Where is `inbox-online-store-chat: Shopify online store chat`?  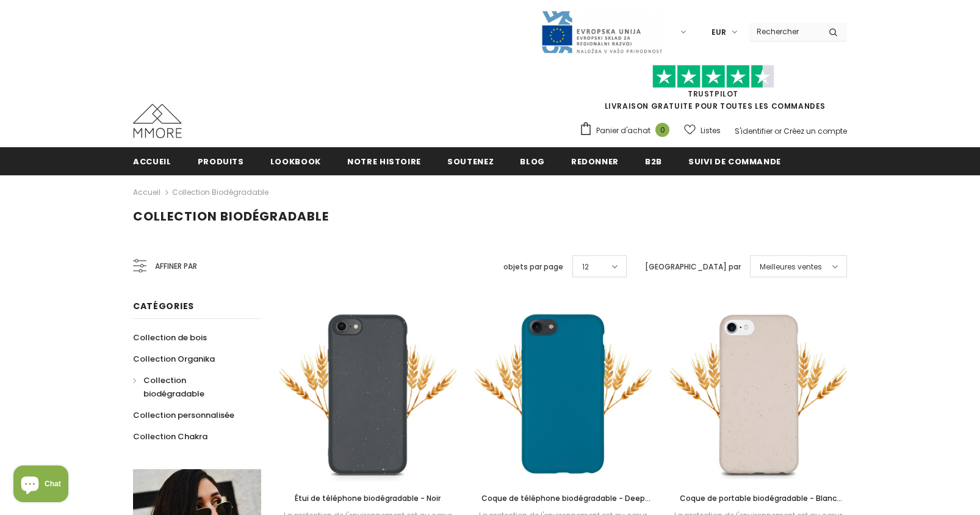
inbox-online-store-chat: Shopify online store chat is located at coordinates (41, 485).